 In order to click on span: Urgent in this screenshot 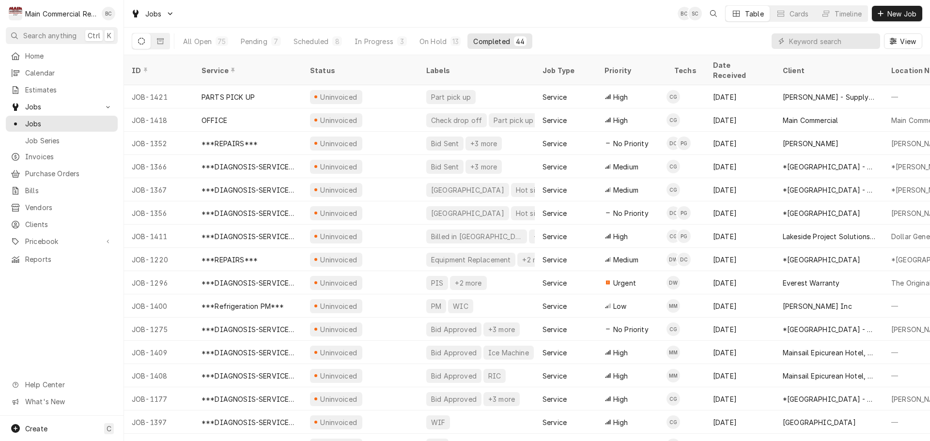, I will do `click(624, 283)`.